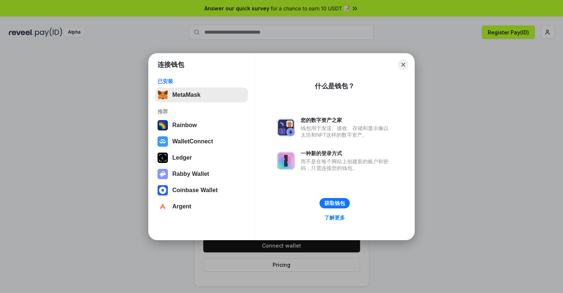 The height and width of the screenshot is (293, 563). What do you see at coordinates (202, 95) in the screenshot?
I see `button: MetaMask` at bounding box center [202, 95].